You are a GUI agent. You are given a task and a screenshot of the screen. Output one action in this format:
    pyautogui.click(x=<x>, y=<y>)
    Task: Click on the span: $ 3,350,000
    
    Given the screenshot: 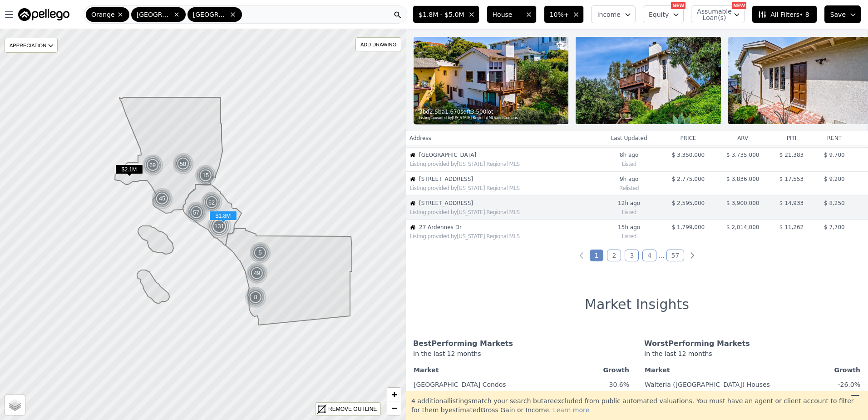 What is the action you would take?
    pyautogui.click(x=688, y=155)
    